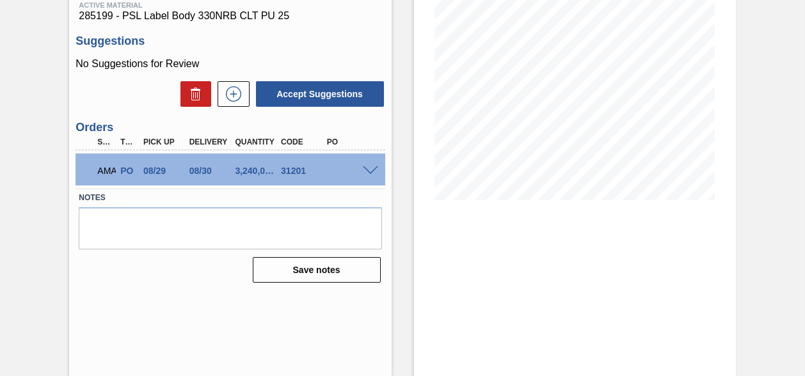 The width and height of the screenshot is (805, 376). What do you see at coordinates (230, 94) in the screenshot?
I see `div: New suggestion` at bounding box center [230, 94].